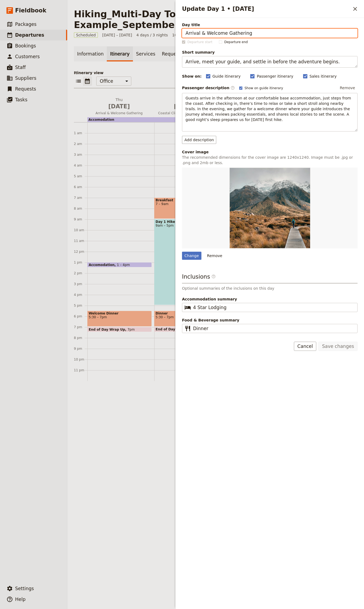 The image size is (364, 609). I want to click on div: 9 pm, so click(81, 349).